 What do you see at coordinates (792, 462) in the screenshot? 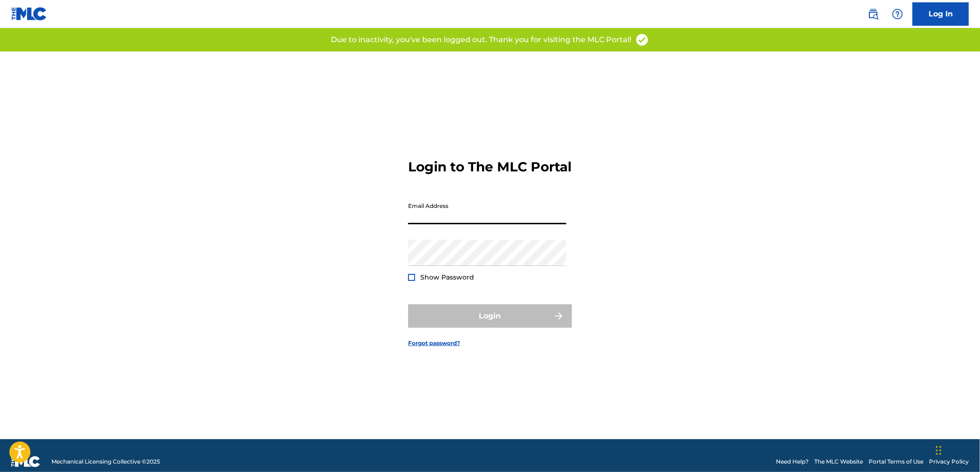
I see `a: Need Help?` at bounding box center [792, 462].